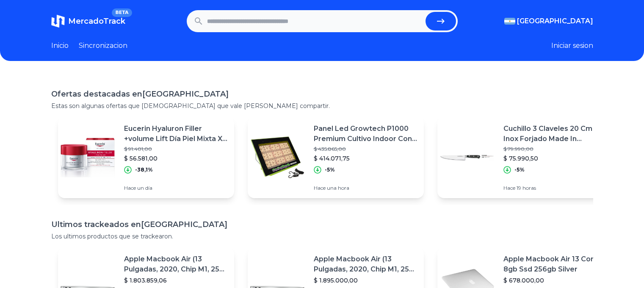 The image size is (644, 288). What do you see at coordinates (555, 188) in the screenshot?
I see `p: Hace 19 horas` at bounding box center [555, 188].